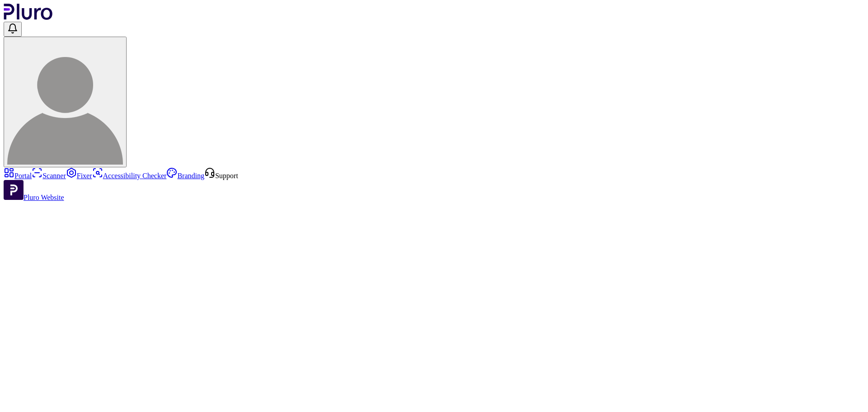 Image resolution: width=868 pixels, height=412 pixels. What do you see at coordinates (34, 198) in the screenshot?
I see `a: Open Pluro Website` at bounding box center [34, 198].